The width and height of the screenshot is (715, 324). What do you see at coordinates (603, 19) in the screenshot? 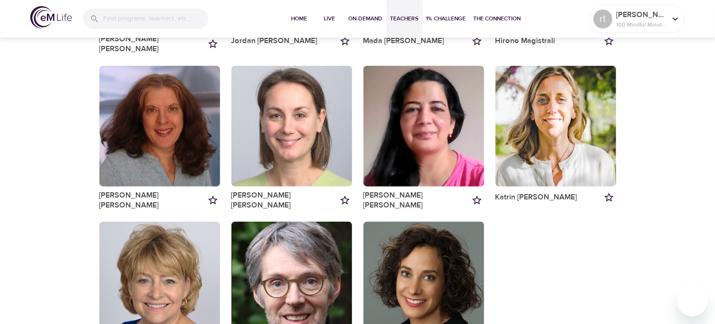
I see `div: rt` at bounding box center [603, 19].